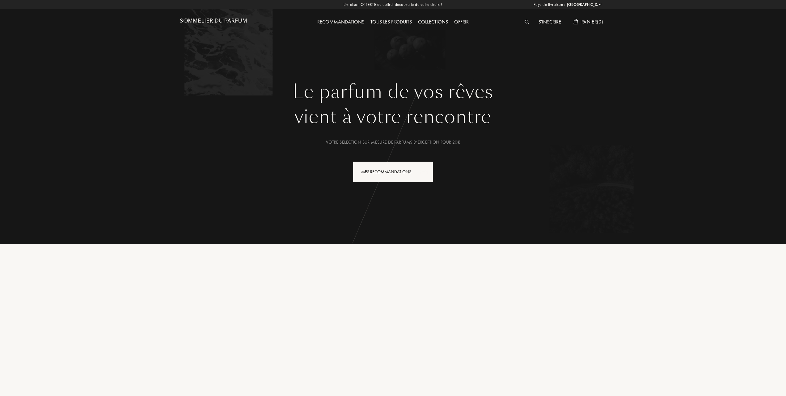  What do you see at coordinates (549, 22) in the screenshot?
I see `div: S'inscrire` at bounding box center [549, 22].